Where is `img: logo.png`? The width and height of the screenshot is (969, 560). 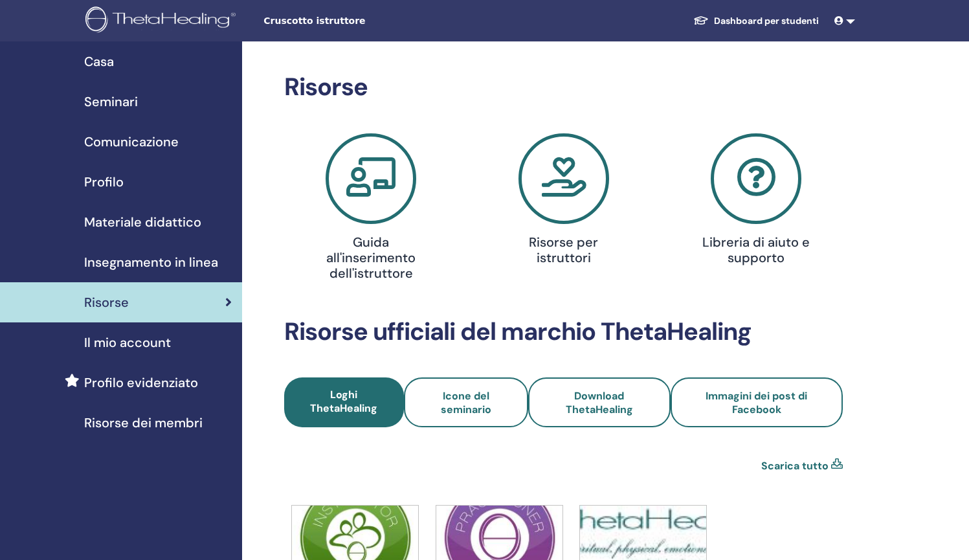
img: logo.png is located at coordinates (162, 21).